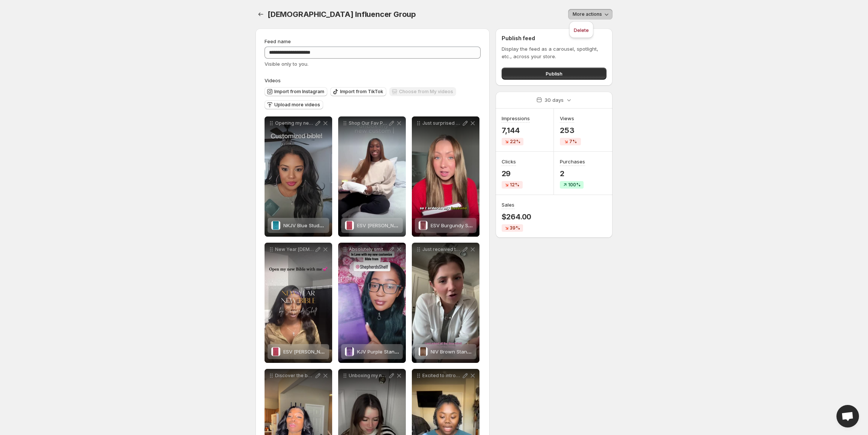  What do you see at coordinates (567, 118) in the screenshot?
I see `h3: Views` at bounding box center [567, 118].